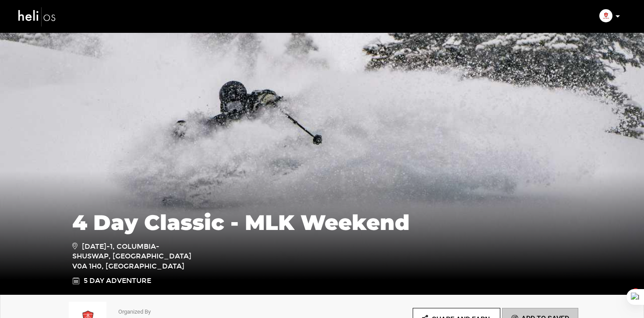 The image size is (644, 318). Describe the element at coordinates (117, 281) in the screenshot. I see `span: 5 Day Adventure` at that location.